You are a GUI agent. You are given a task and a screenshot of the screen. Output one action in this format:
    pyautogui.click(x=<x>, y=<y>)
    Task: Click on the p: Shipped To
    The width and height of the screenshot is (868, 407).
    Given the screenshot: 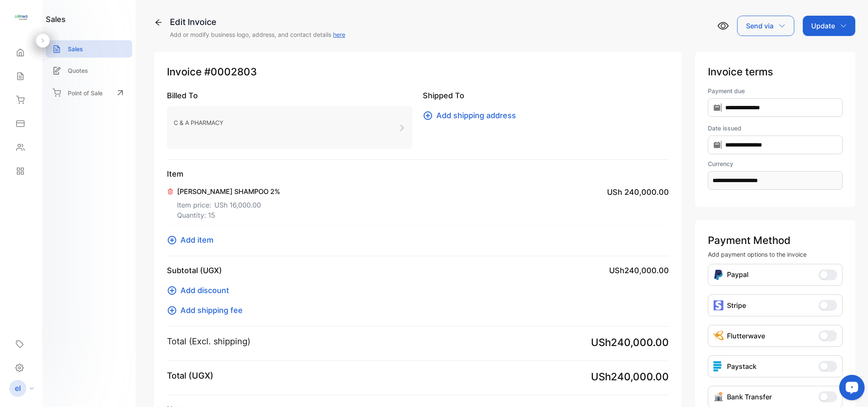 What is the action you would take?
    pyautogui.click(x=546, y=95)
    